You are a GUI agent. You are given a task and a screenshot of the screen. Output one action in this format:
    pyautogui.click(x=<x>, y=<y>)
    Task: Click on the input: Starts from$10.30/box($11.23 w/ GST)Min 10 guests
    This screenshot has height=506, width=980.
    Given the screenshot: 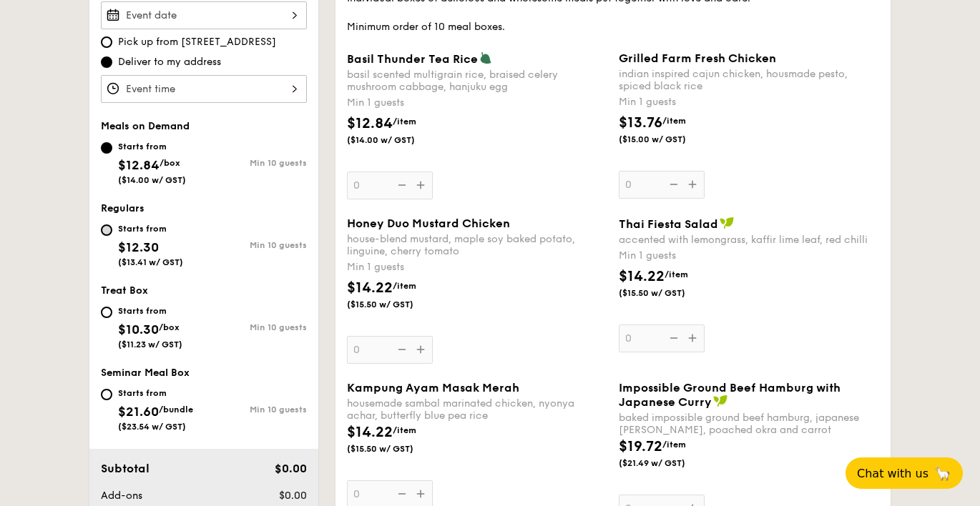 What is the action you would take?
    pyautogui.click(x=107, y=313)
    